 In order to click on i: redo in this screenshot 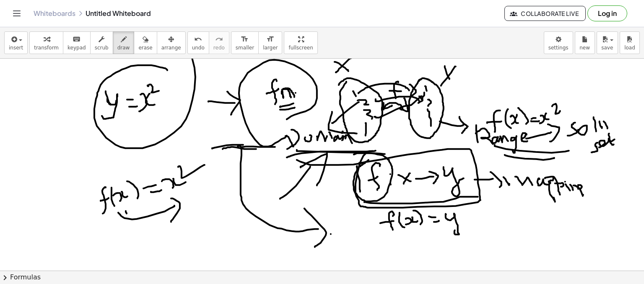, I will do `click(219, 39)`.